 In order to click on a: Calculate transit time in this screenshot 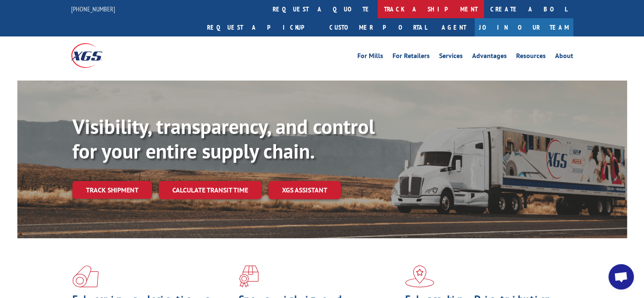, I will do `click(210, 190)`.